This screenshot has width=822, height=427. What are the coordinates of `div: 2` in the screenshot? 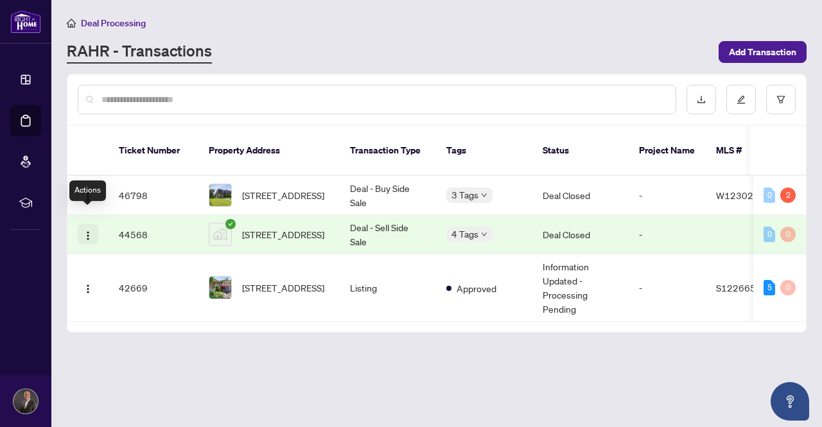 It's located at (788, 195).